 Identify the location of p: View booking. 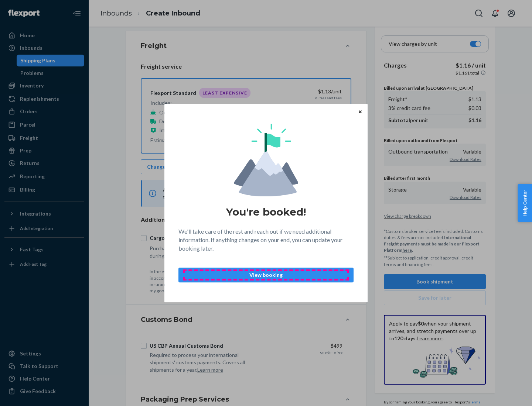
(266, 275).